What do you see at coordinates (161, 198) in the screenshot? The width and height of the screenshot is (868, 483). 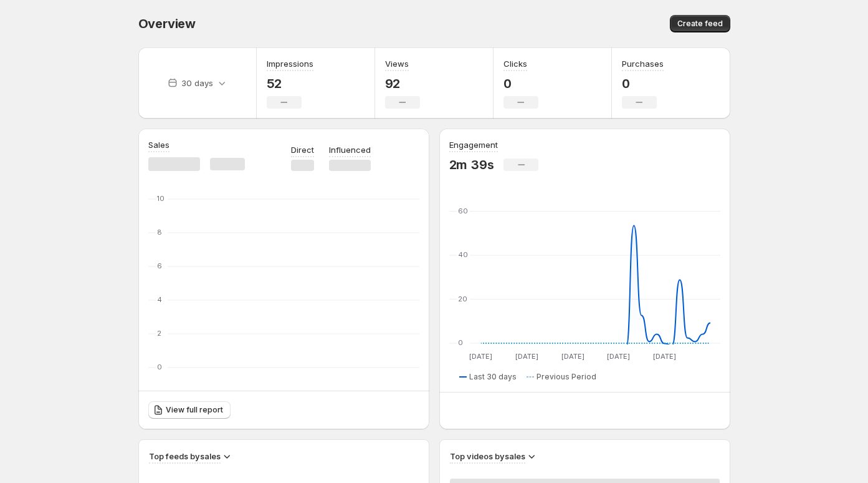 I see `text: 10` at bounding box center [161, 198].